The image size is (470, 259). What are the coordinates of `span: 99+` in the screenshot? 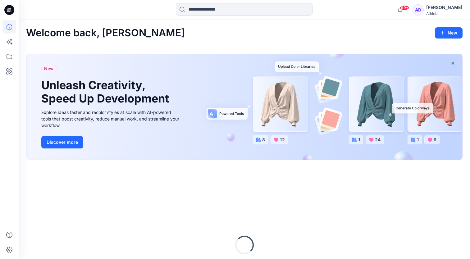 It's located at (404, 8).